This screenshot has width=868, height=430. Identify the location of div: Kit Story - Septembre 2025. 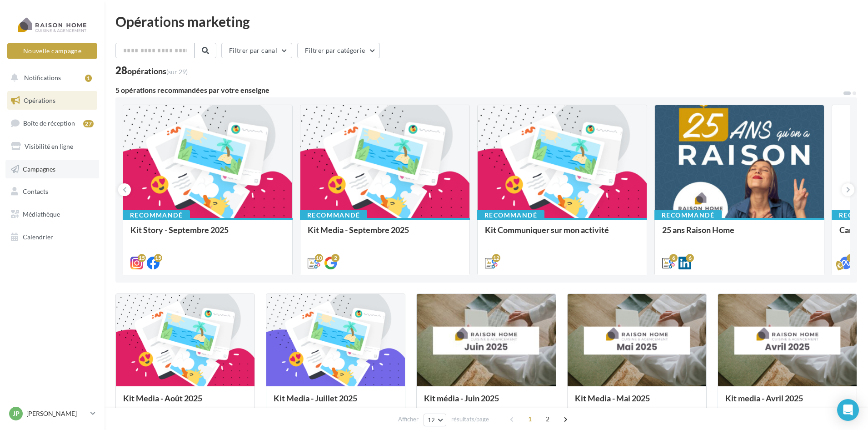
(208, 234).